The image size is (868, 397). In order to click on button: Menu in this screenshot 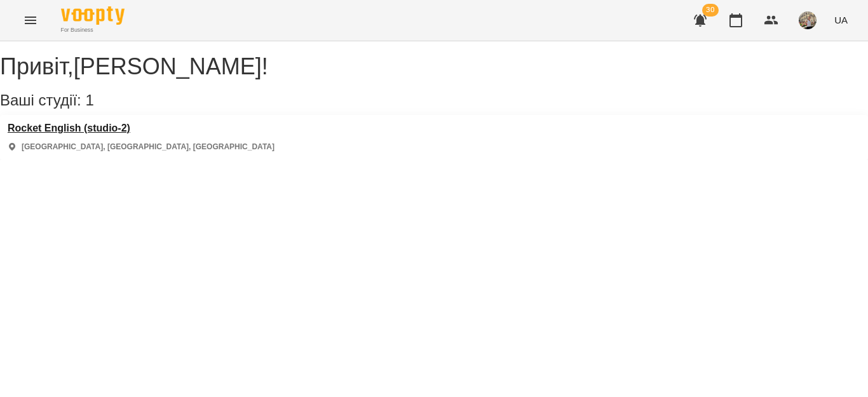, I will do `click(30, 20)`.